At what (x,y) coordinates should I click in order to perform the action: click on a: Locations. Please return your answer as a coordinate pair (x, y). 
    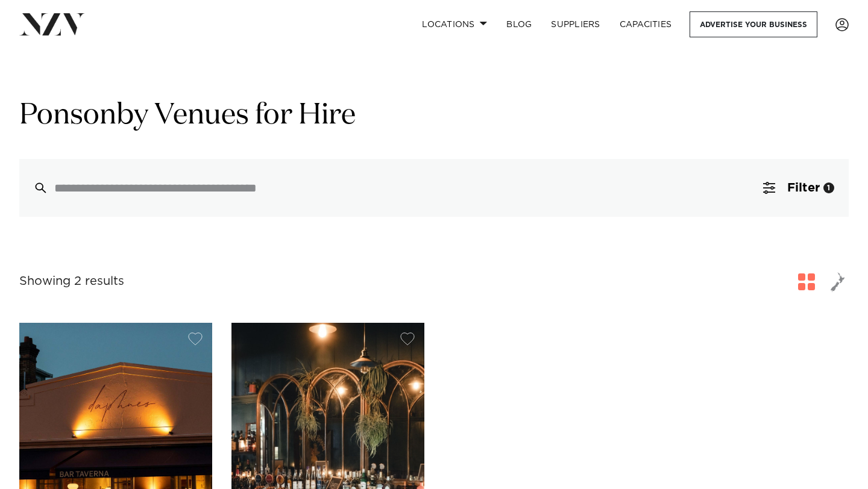
    Looking at the image, I should click on (454, 24).